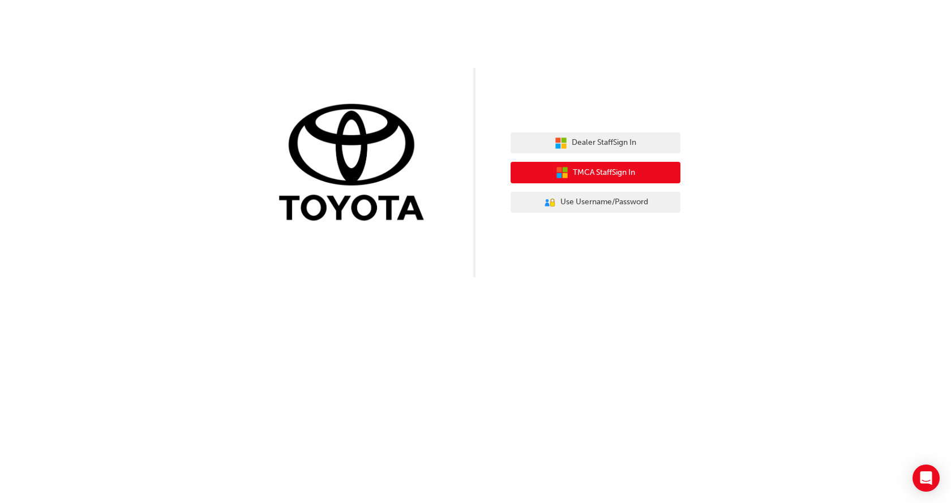  Describe the element at coordinates (595, 203) in the screenshot. I see `button: Use Username/Password` at that location.